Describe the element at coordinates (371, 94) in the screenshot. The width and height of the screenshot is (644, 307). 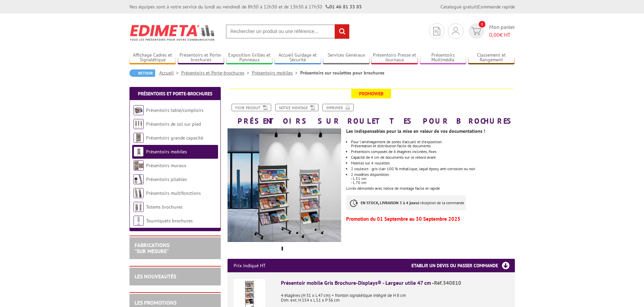
I see `span: Promoweb` at that location.